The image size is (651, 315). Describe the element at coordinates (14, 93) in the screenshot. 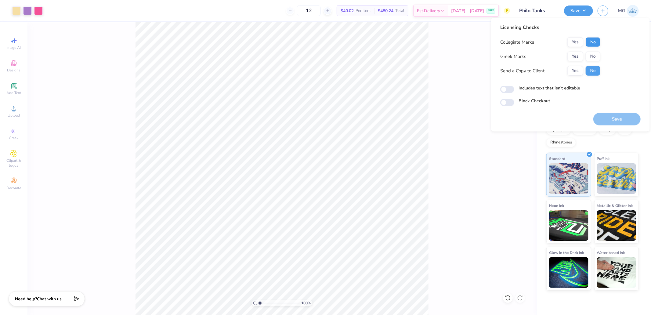

I see `span: Add Text` at that location.